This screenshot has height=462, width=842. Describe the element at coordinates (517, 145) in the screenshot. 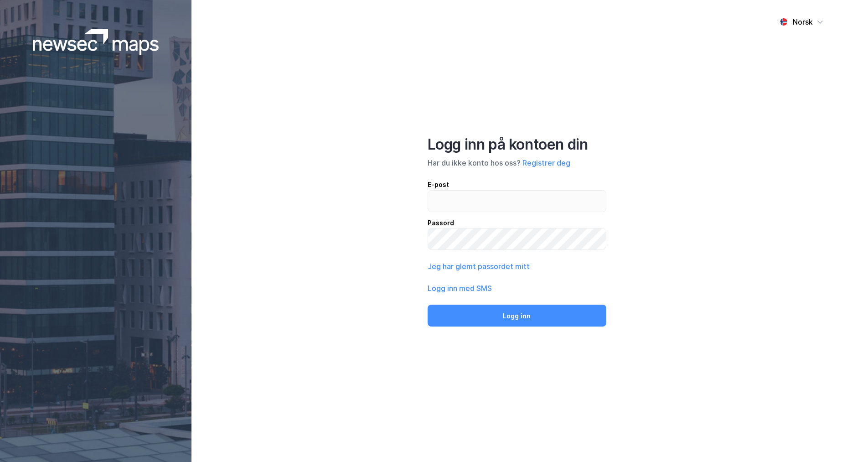

I see `div: Logg inn på kontoen din` at that location.